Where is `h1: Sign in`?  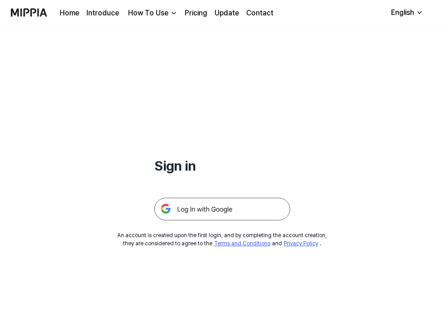 h1: Sign in is located at coordinates (222, 166).